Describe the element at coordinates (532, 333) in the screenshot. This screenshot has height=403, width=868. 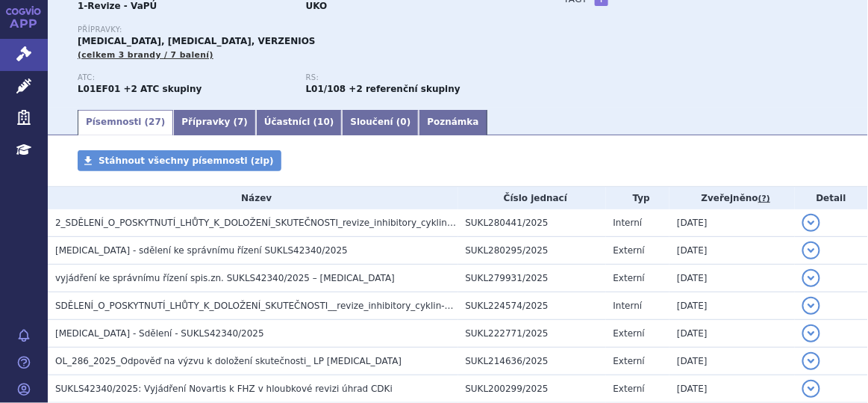
I see `td: SUKL222771/2025` at that location.